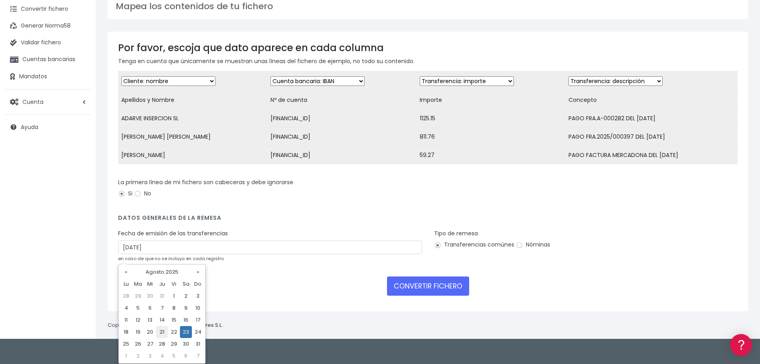 The height and width of the screenshot is (364, 760). Describe the element at coordinates (150, 332) in the screenshot. I see `td: 20` at that location.